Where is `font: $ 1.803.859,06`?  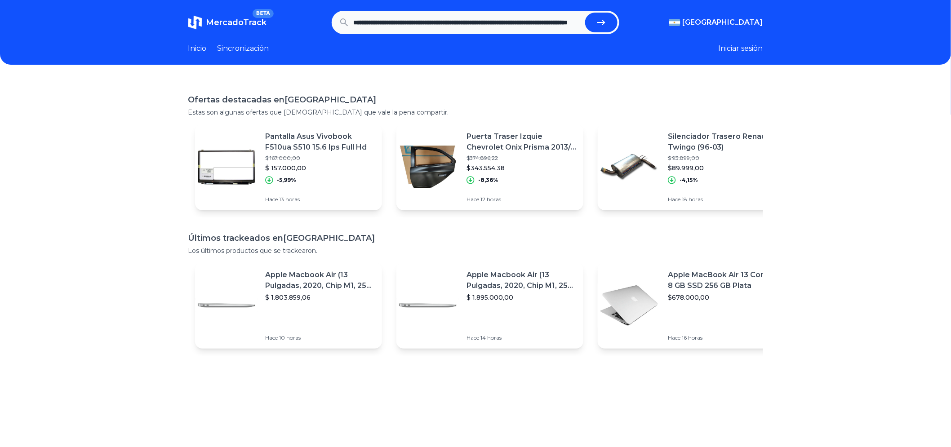 font: $ 1.803.859,06 is located at coordinates (288, 297).